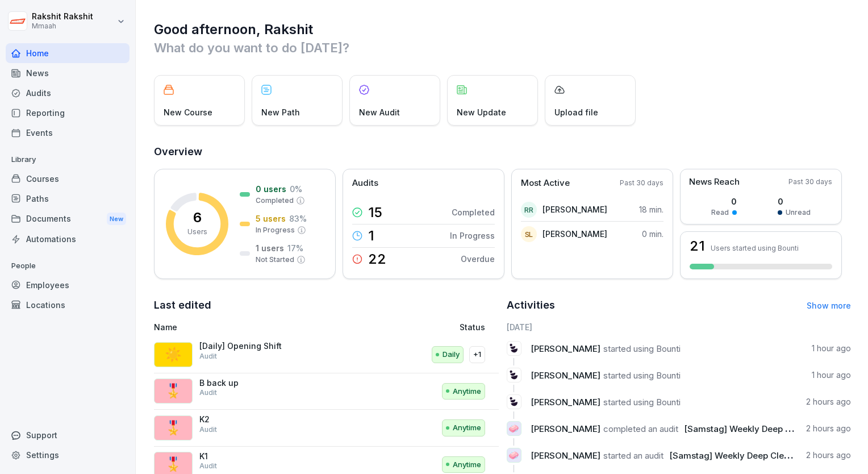 The width and height of the screenshot is (868, 474). What do you see at coordinates (326, 355) in the screenshot?
I see `a: ☀️[Daily] Opening ShiftAuditDaily+1` at bounding box center [326, 355].